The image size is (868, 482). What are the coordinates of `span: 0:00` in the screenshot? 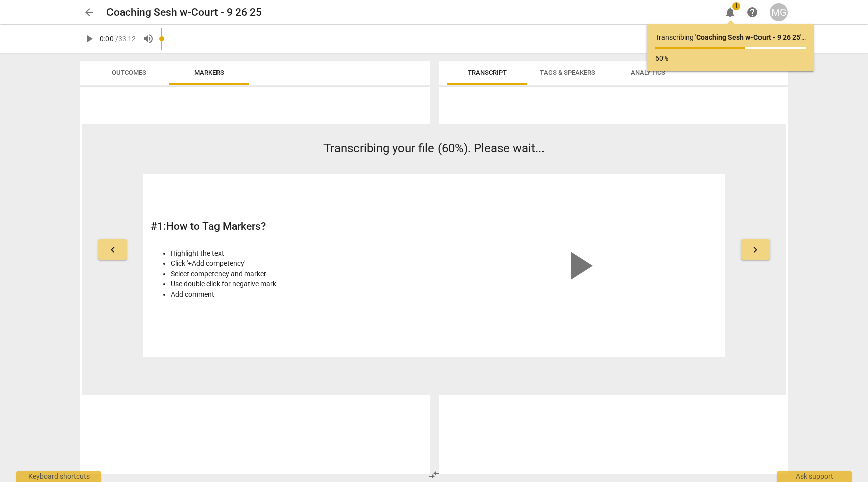 It's located at (107, 39).